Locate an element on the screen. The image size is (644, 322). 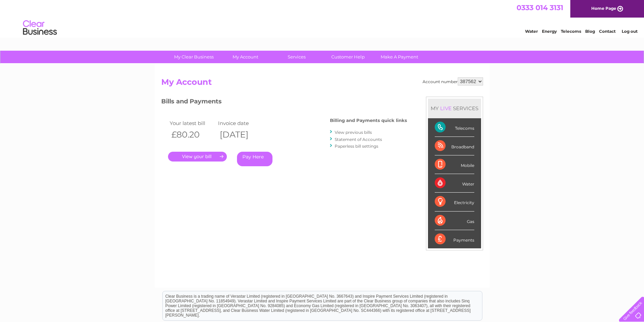
a: Telecoms is located at coordinates (571, 31).